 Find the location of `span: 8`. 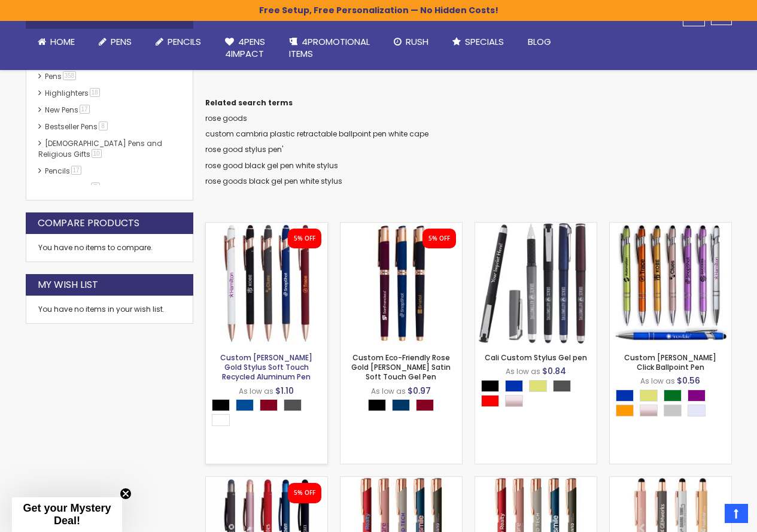

span: 8 is located at coordinates (103, 126).